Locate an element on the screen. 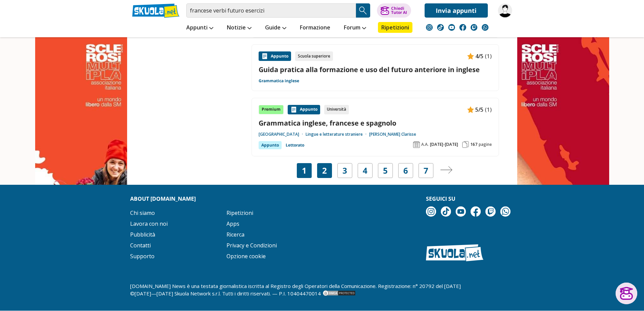 The height and width of the screenshot is (311, 644). a: Guide is located at coordinates (275, 28).